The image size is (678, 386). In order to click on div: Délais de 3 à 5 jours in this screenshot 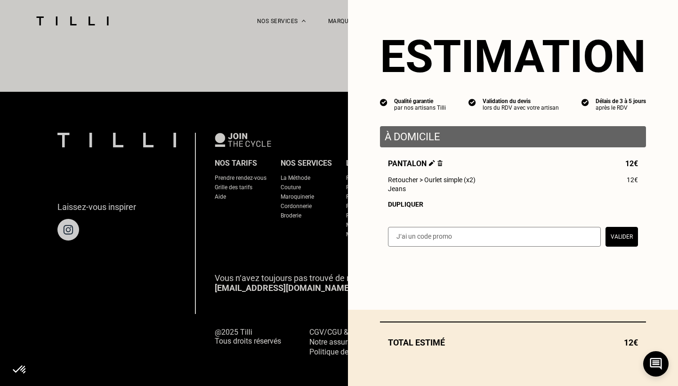, I will do `click(621, 101)`.